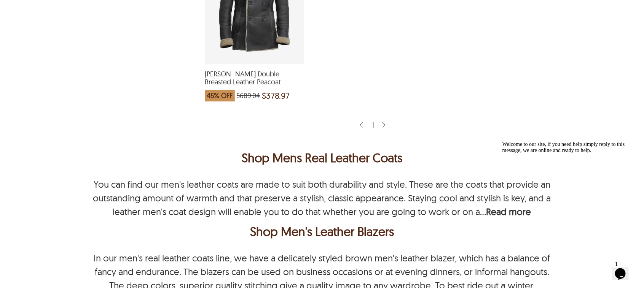  I want to click on div: Shop Men's Leather Blazers, so click(322, 232).